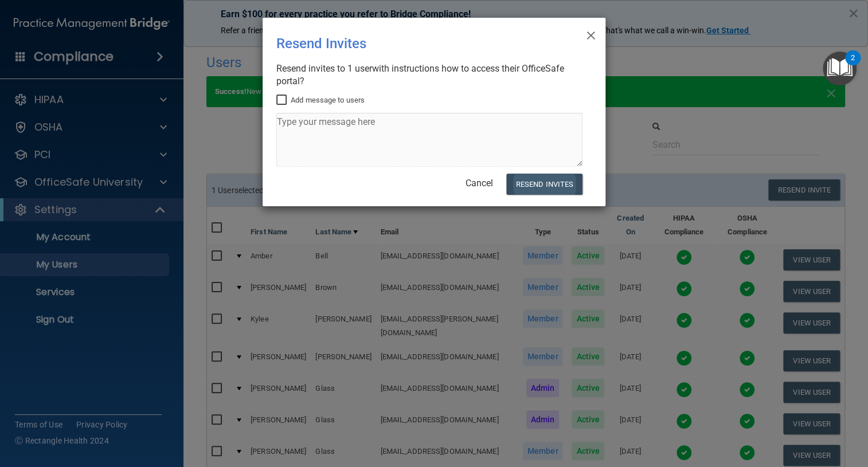 This screenshot has width=868, height=467. What do you see at coordinates (544, 184) in the screenshot?
I see `button: Resend Invites` at bounding box center [544, 184].